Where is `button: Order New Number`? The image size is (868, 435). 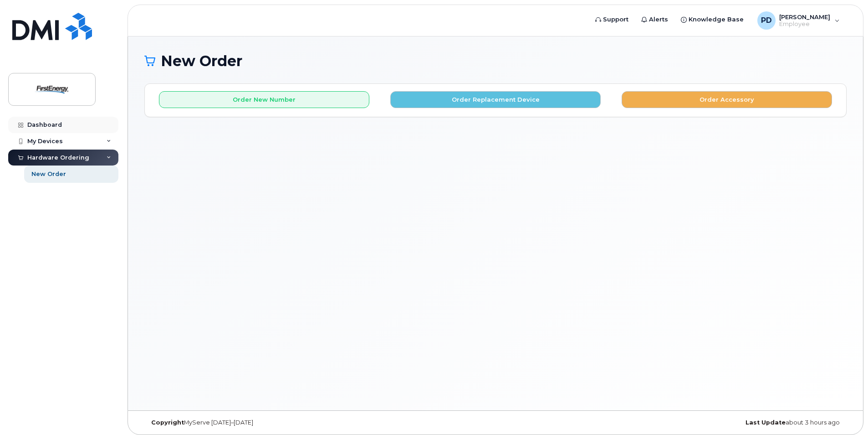
button: Order New Number is located at coordinates (264, 100).